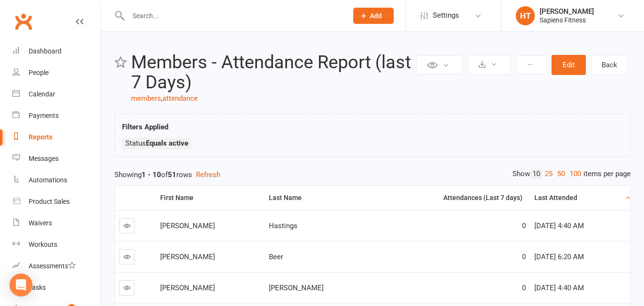  What do you see at coordinates (536, 173) in the screenshot?
I see `a: 10` at bounding box center [536, 173].